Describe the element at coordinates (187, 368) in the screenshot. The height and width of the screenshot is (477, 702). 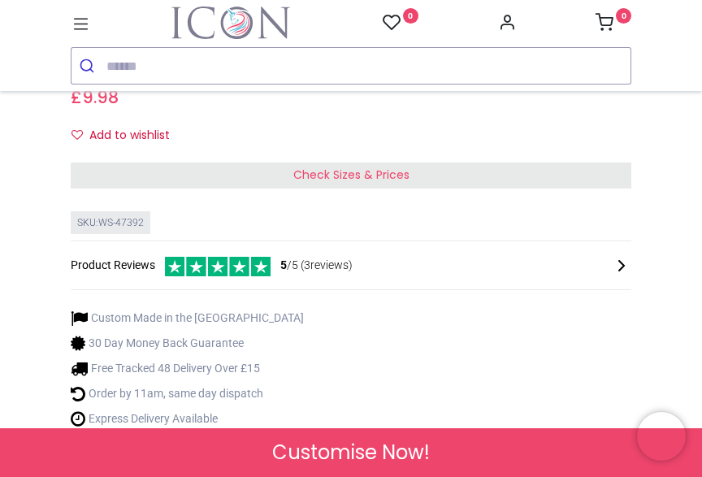
I see `li: Free Tracked 48 Delivery Over £15` at that location.